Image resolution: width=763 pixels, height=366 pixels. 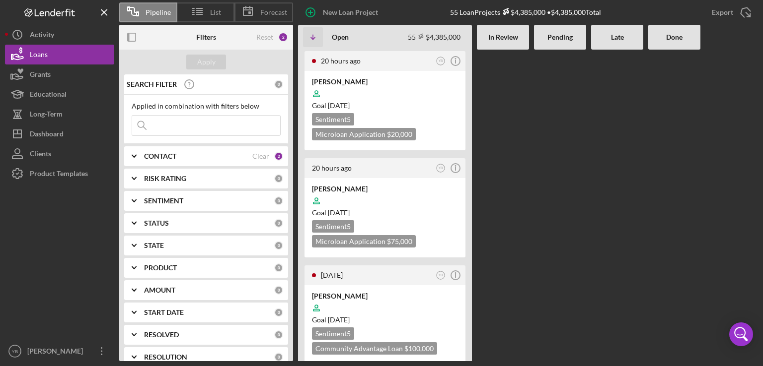 I want to click on div: Long-Term, so click(x=46, y=115).